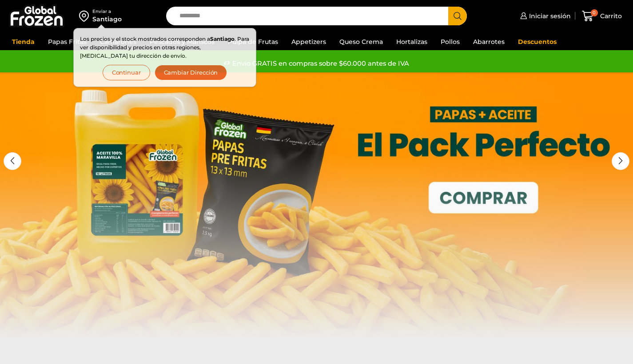 Image resolution: width=633 pixels, height=364 pixels. What do you see at coordinates (107, 12) in the screenshot?
I see `div: Enviar a` at bounding box center [107, 12].